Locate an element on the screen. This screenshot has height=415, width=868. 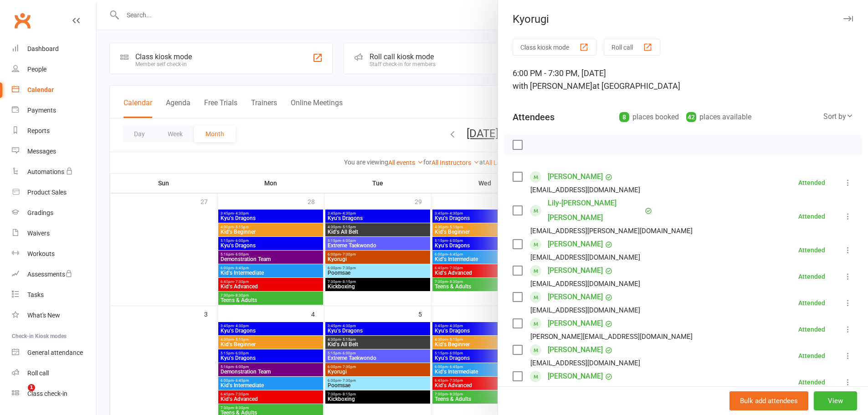
a: Roll call is located at coordinates (54, 373).